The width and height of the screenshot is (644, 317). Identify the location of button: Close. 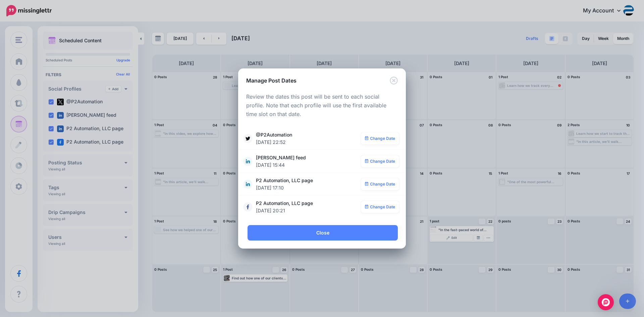
(393, 81).